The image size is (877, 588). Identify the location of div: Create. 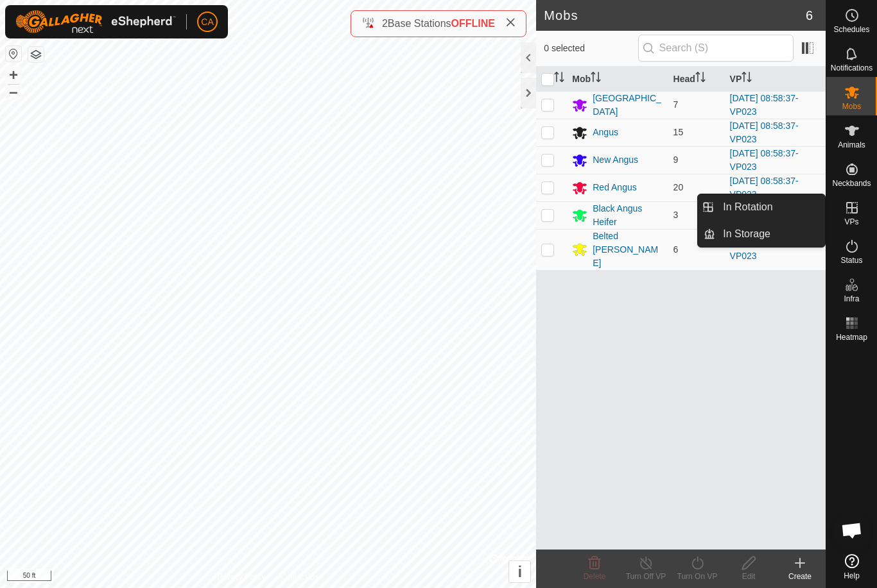
(800, 577).